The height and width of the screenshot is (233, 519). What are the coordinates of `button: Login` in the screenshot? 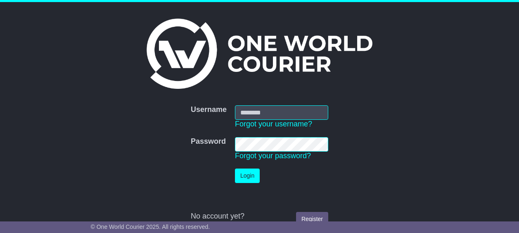 It's located at (247, 175).